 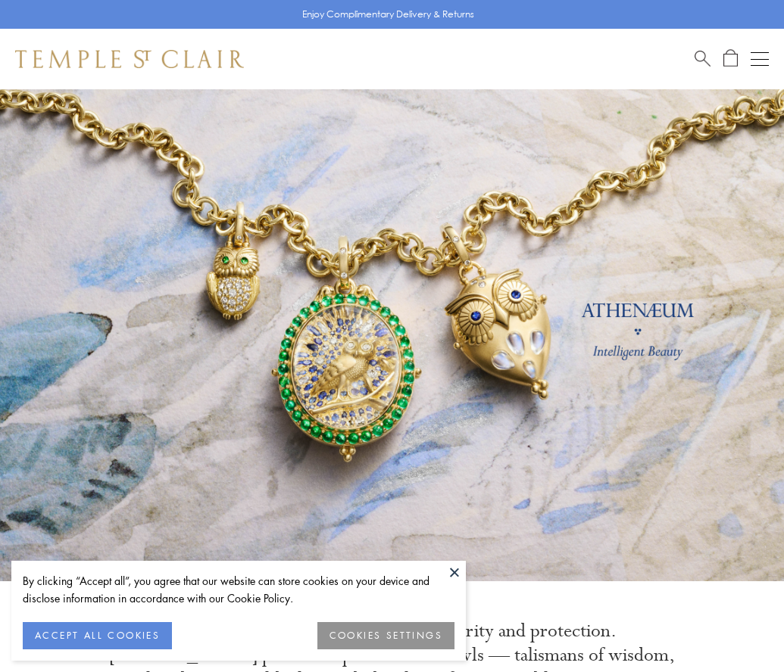 What do you see at coordinates (97, 636) in the screenshot?
I see `button: ACCEPT ALL COOKIES` at bounding box center [97, 636].